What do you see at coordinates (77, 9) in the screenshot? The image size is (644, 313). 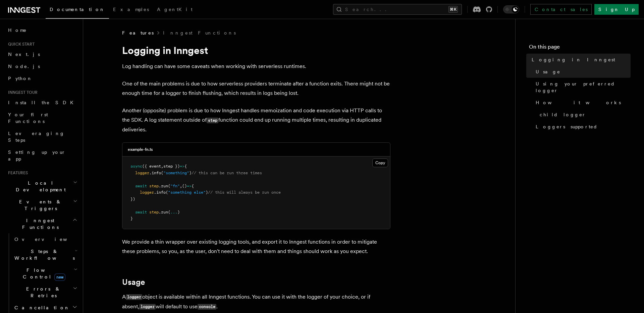 I see `span: Documentation` at bounding box center [77, 9].